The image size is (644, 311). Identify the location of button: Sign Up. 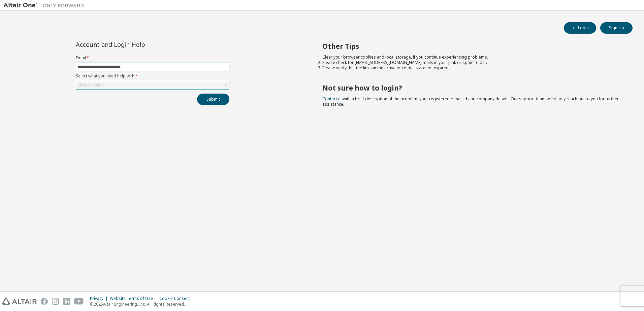
(617, 28).